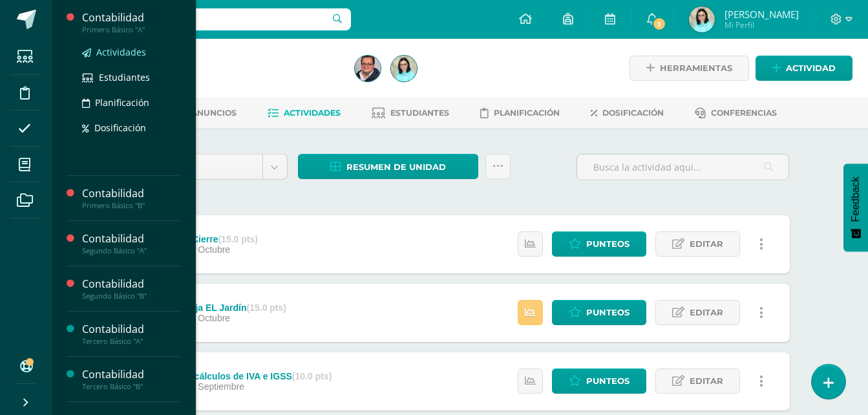 Image resolution: width=868 pixels, height=415 pixels. I want to click on span: Unidad 4, so click(196, 167).